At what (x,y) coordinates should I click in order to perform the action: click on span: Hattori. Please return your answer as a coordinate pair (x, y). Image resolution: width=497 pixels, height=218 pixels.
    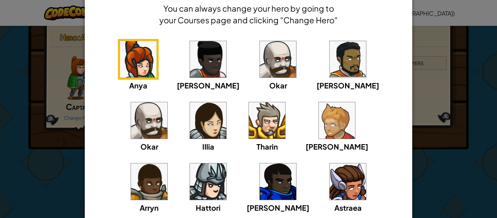
    Looking at the image, I should click on (208, 208).